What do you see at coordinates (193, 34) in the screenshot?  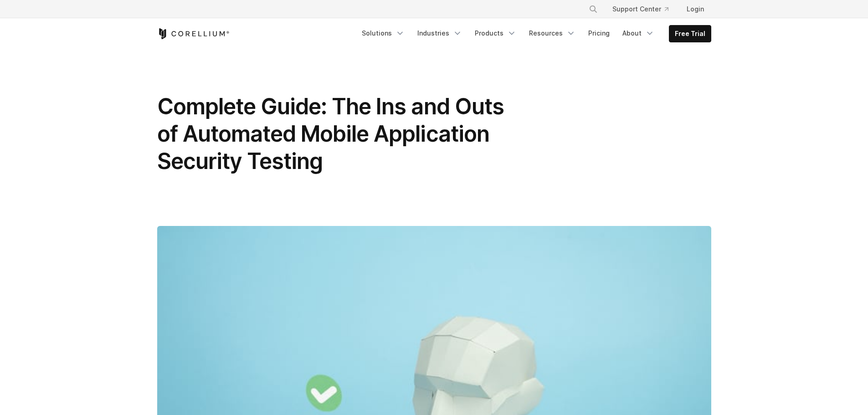 I see `a: Corellium Home` at bounding box center [193, 34].